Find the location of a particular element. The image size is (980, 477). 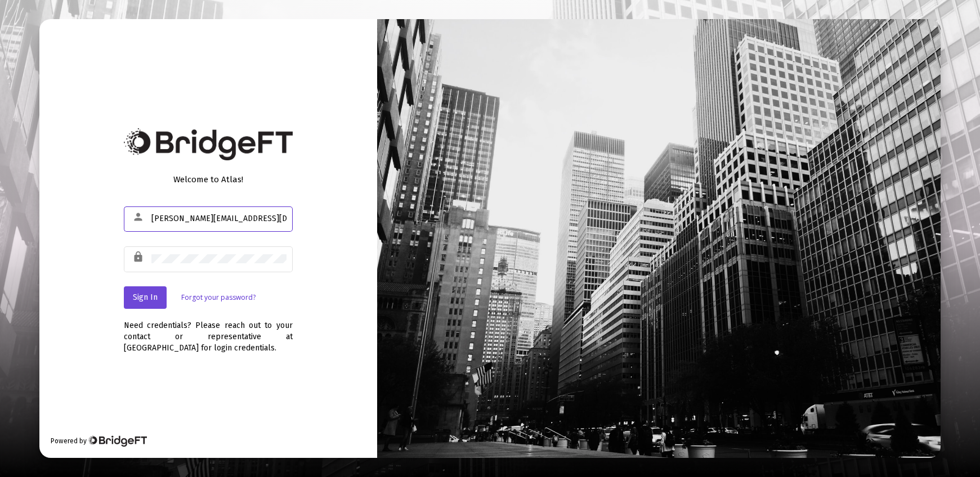

mat-icon: person is located at coordinates (139, 218).